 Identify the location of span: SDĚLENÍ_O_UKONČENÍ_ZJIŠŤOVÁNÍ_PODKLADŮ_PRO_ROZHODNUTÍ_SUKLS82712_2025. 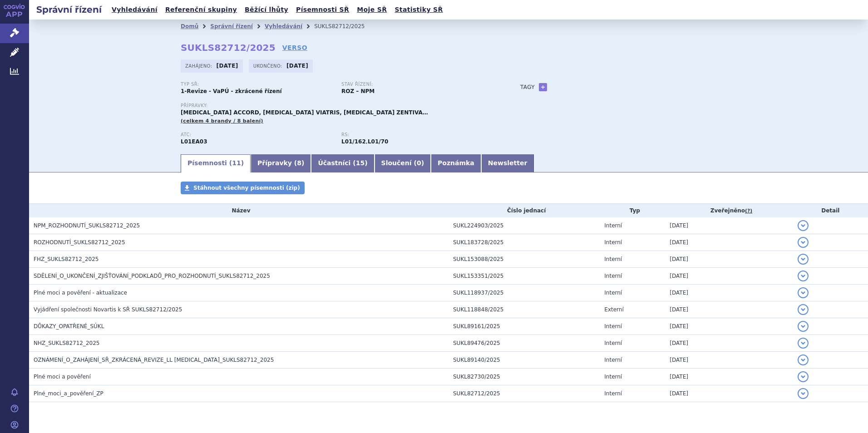
(151, 276).